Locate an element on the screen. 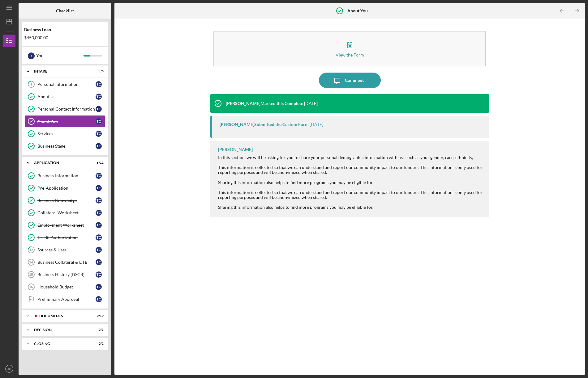 The width and height of the screenshot is (588, 378). div: Business Knowledge is located at coordinates (66, 200).